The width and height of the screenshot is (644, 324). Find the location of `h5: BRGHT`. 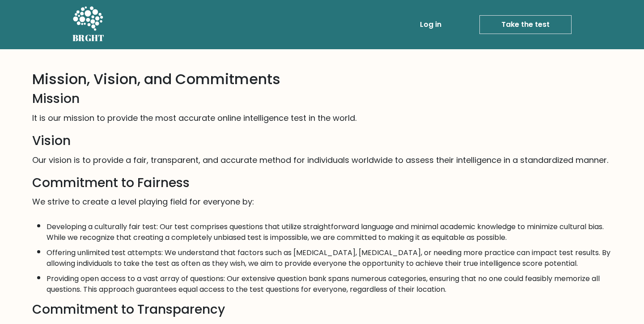

h5: BRGHT is located at coordinates (89, 38).